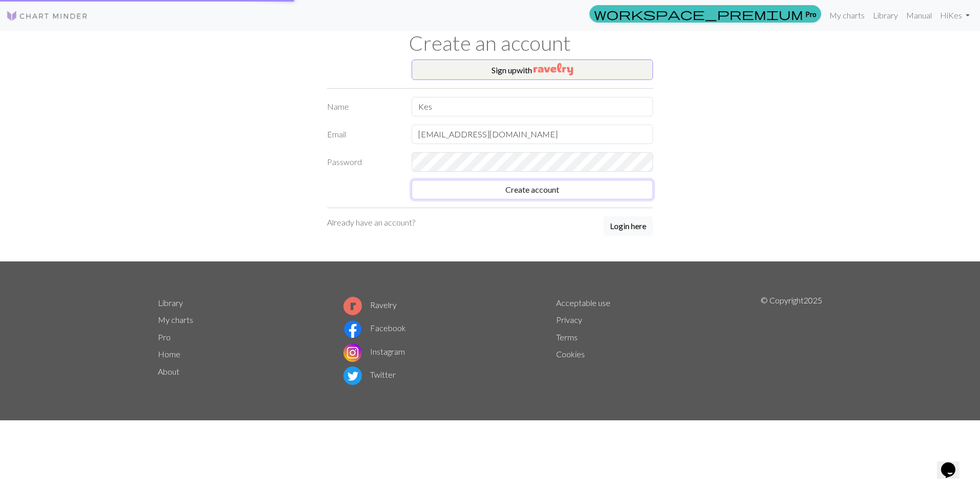 Image resolution: width=980 pixels, height=489 pixels. Describe the element at coordinates (698, 14) in the screenshot. I see `span: workspace_premium` at that location.